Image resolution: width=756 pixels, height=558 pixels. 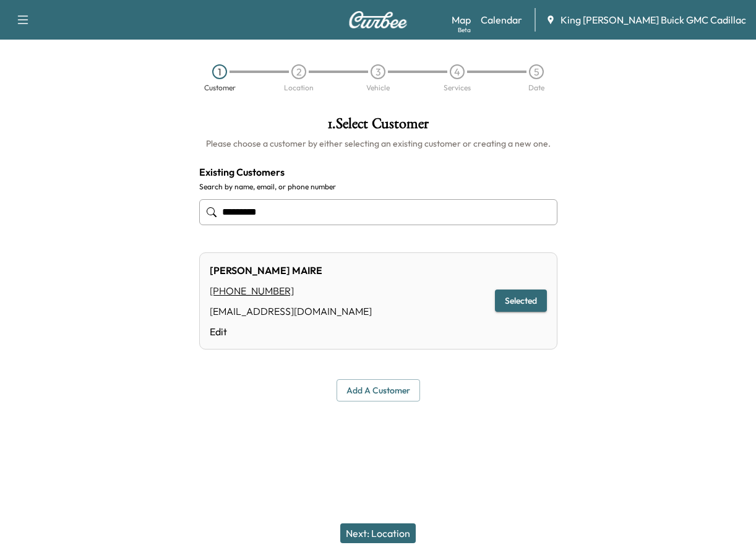 I want to click on div: Services, so click(x=457, y=88).